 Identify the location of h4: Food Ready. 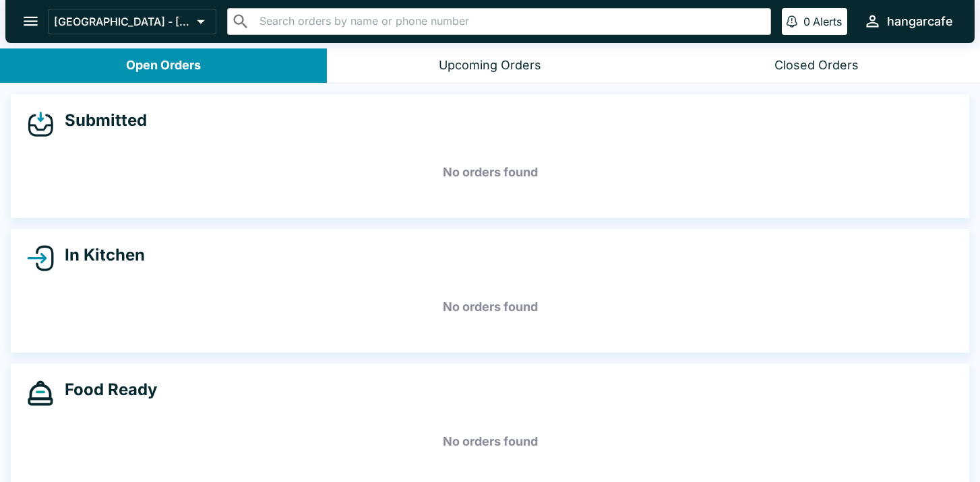
(105, 390).